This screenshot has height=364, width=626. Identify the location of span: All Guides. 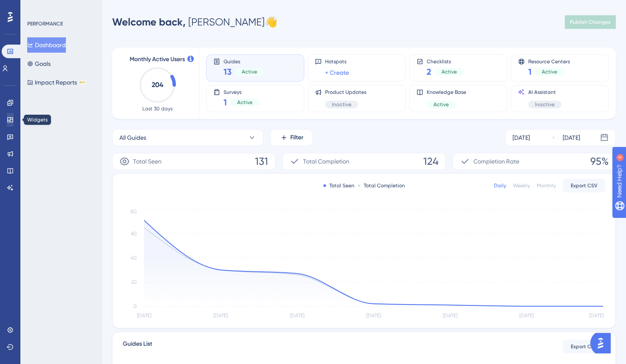
(133, 138).